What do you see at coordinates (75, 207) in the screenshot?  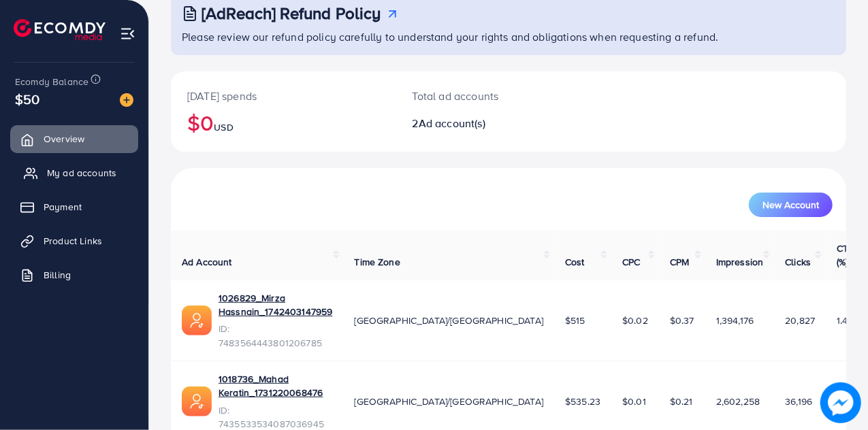 I see `a: Payment` at bounding box center [75, 207].